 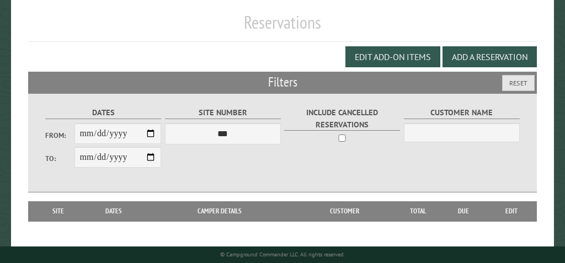 I want to click on button: Add a Reservation, so click(x=490, y=57).